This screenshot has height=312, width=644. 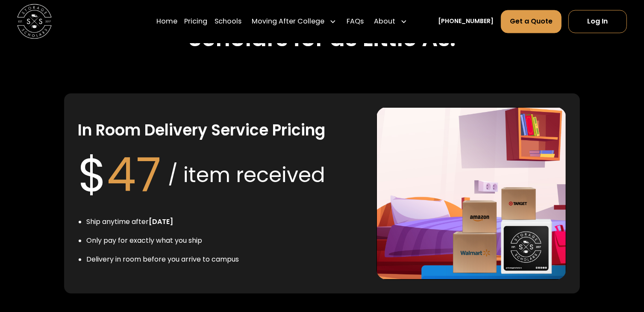 I want to click on a: Schools, so click(x=228, y=21).